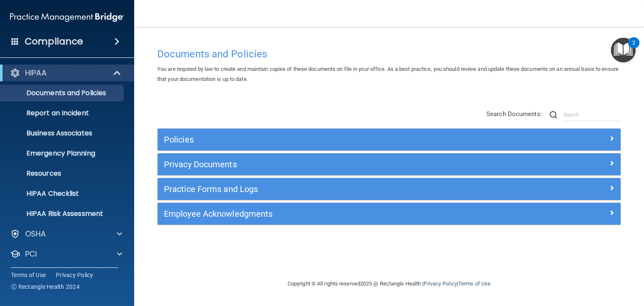 The height and width of the screenshot is (306, 644). Describe the element at coordinates (389, 190) in the screenshot. I see `a: Practice Forms and Logs` at that location.